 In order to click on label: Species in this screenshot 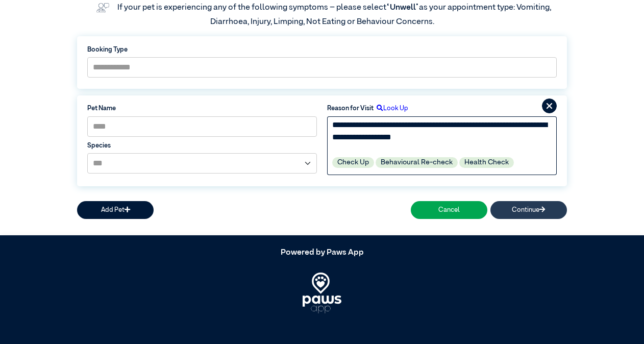, I will do `click(202, 146)`.